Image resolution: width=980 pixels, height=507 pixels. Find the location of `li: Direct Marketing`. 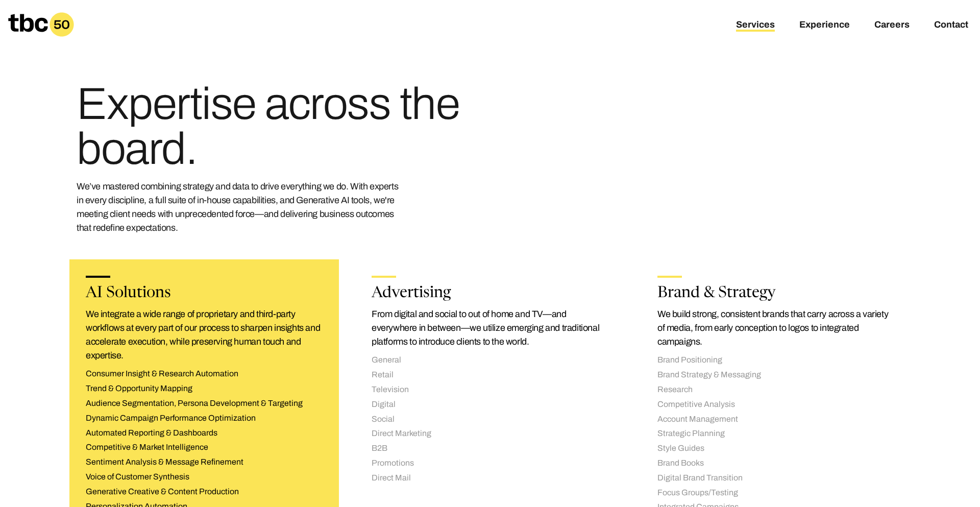

li: Direct Marketing is located at coordinates (490, 434).